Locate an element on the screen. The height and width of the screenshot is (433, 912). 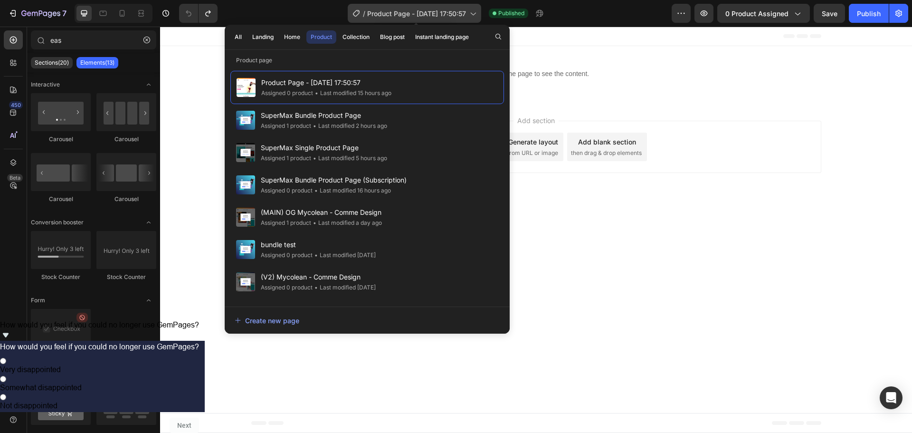
div: Undo/Redo is located at coordinates (198, 13).